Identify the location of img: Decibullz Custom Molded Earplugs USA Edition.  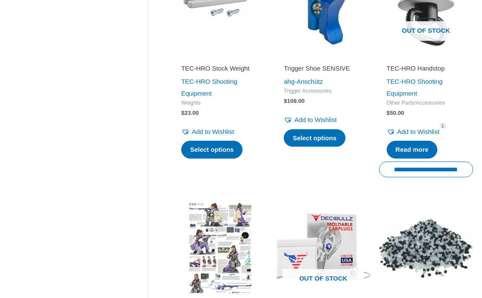
(323, 248).